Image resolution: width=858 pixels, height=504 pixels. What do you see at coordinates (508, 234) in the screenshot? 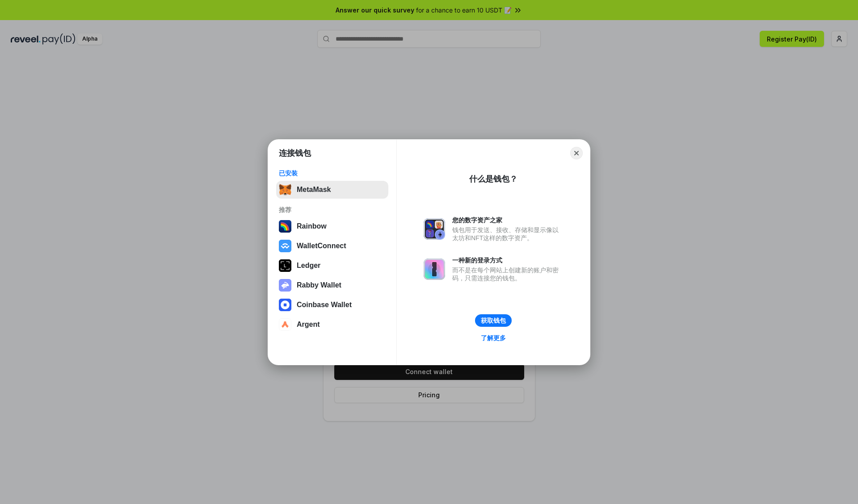
I see `div: 钱包用于发送、接收、存储和显示像以太坊和NFT这样的数字资产。` at bounding box center [508, 234].